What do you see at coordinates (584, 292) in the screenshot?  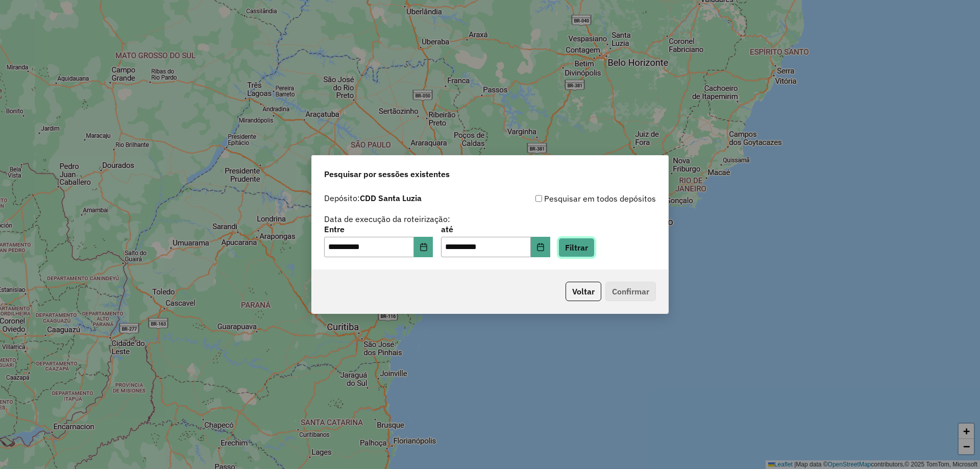 I see `button: Voltar` at bounding box center [584, 292].